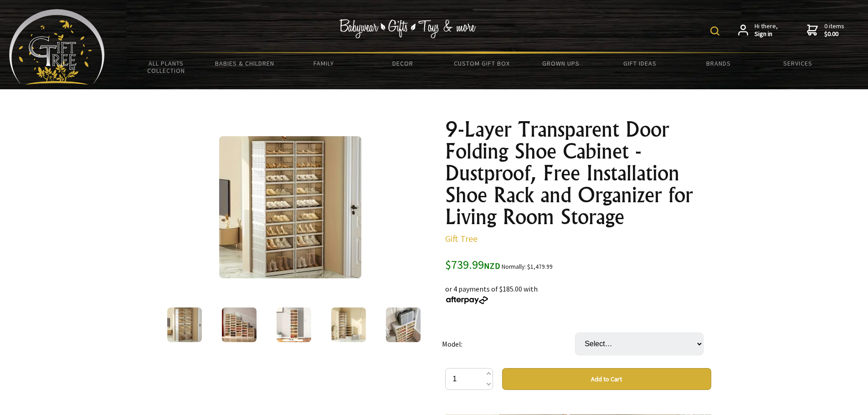 This screenshot has width=868, height=415. Describe the element at coordinates (57, 47) in the screenshot. I see `img: Babyware - Gifts - Toys and more...` at that location.